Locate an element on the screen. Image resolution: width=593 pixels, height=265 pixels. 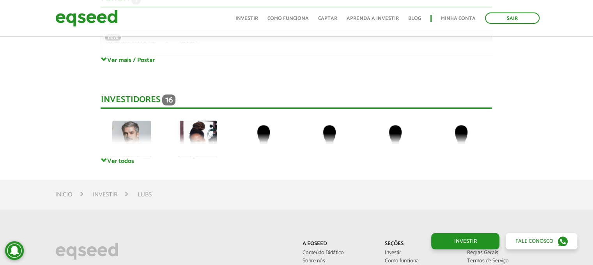
a: Conteúdo Didático is located at coordinates (338, 253).